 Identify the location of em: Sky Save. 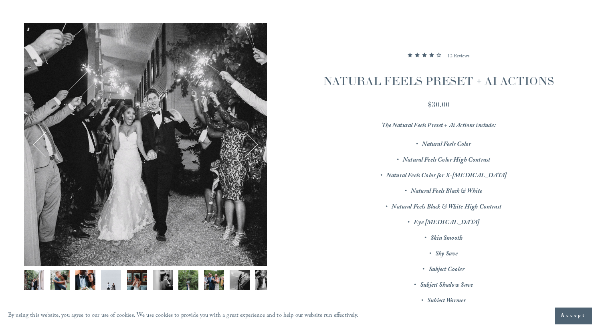
(447, 254).